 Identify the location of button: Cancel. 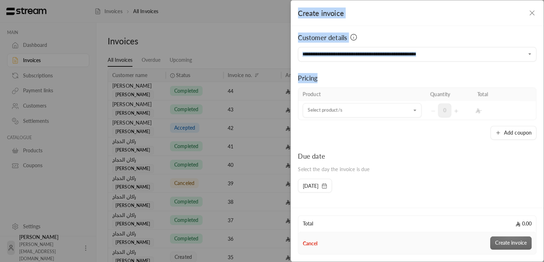
(310, 243).